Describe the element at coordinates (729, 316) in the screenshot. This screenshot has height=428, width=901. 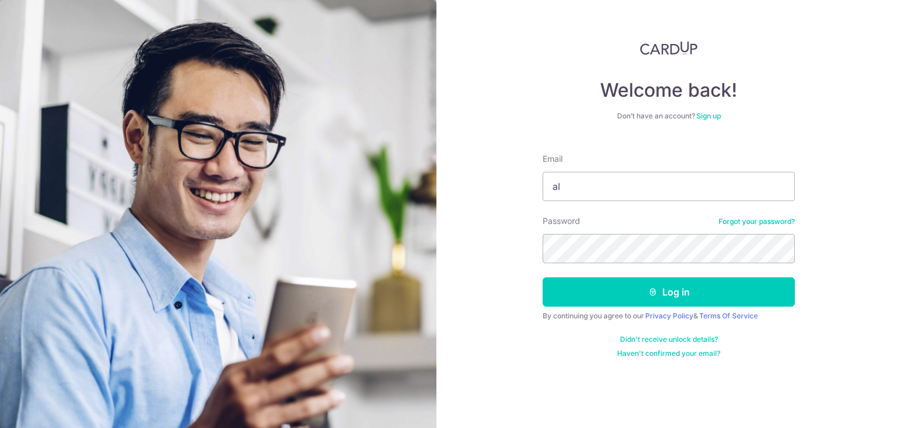
I see `a: Terms Of Service` at that location.